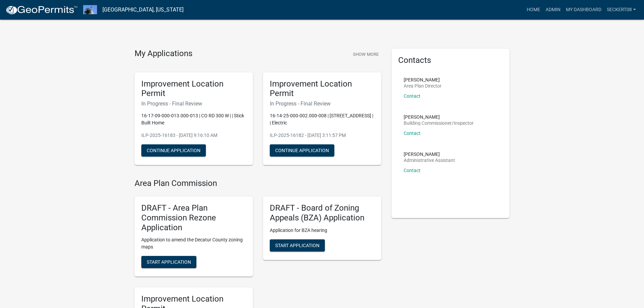  Describe the element at coordinates (90, 10) in the screenshot. I see `img: Decatur County, Indiana` at that location.